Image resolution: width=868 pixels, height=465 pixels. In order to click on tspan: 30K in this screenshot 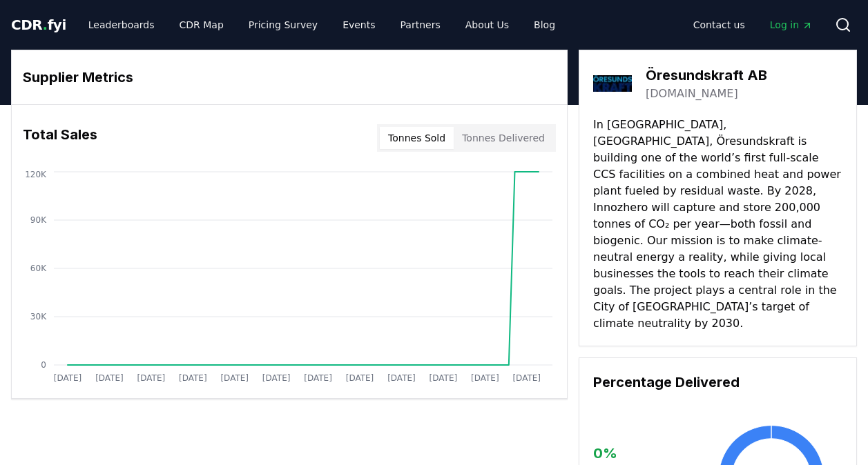, I will do `click(38, 317)`.